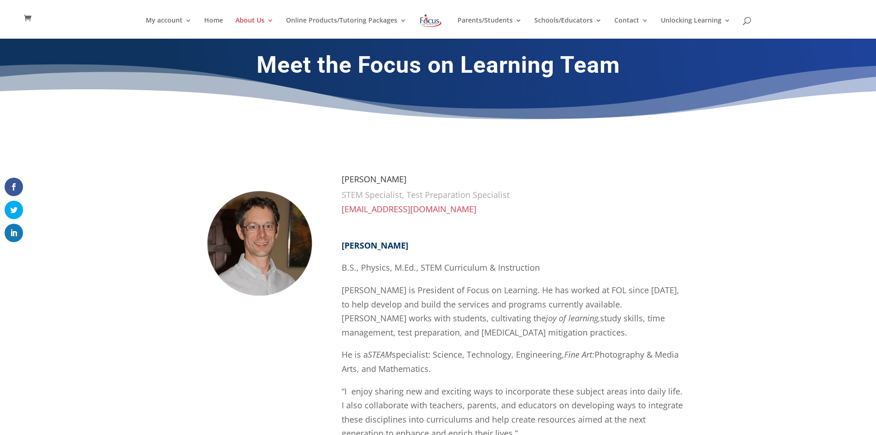  I want to click on img: Thomas Patrick Scharenborg, so click(259, 244).